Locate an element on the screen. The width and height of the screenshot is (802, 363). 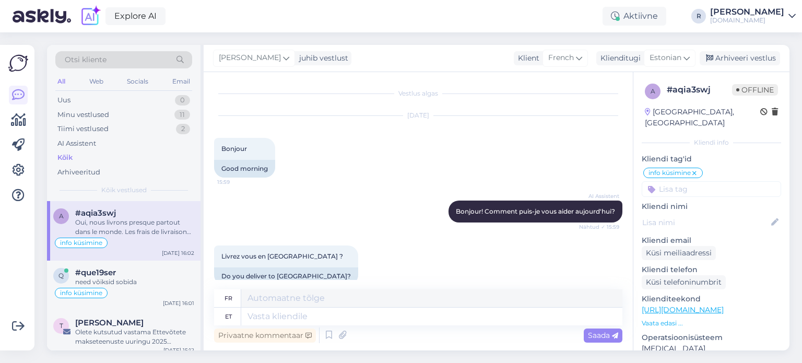
div: AI Assistent is located at coordinates (77, 144).